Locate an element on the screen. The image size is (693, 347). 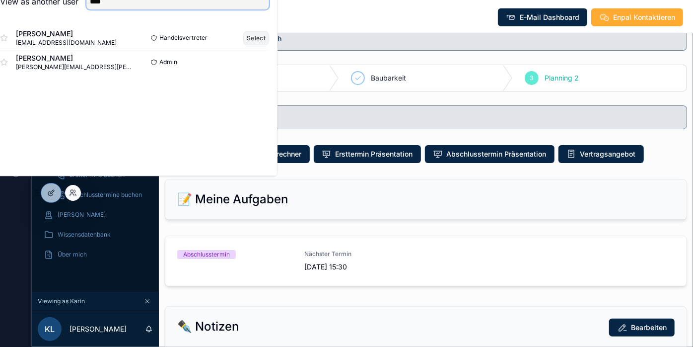
button: Ersttermin Präsentation is located at coordinates (368, 154).